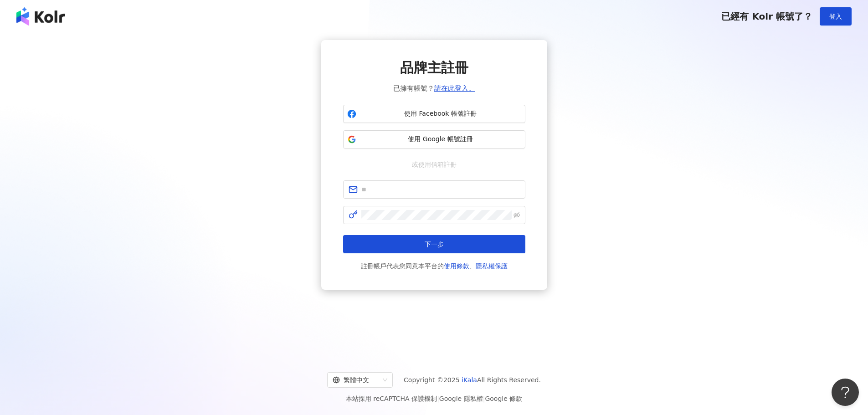 This screenshot has width=868, height=415. Describe the element at coordinates (434, 244) in the screenshot. I see `span: 下一步` at that location.